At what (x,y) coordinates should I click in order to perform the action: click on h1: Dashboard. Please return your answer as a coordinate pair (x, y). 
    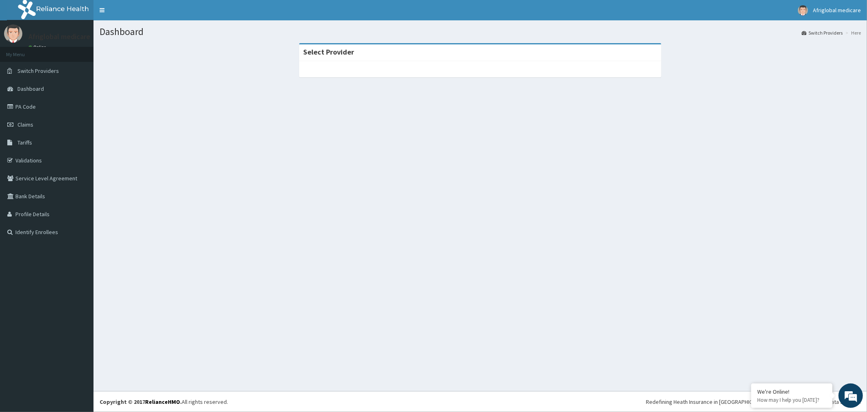
    Looking at the image, I should click on (480, 32).